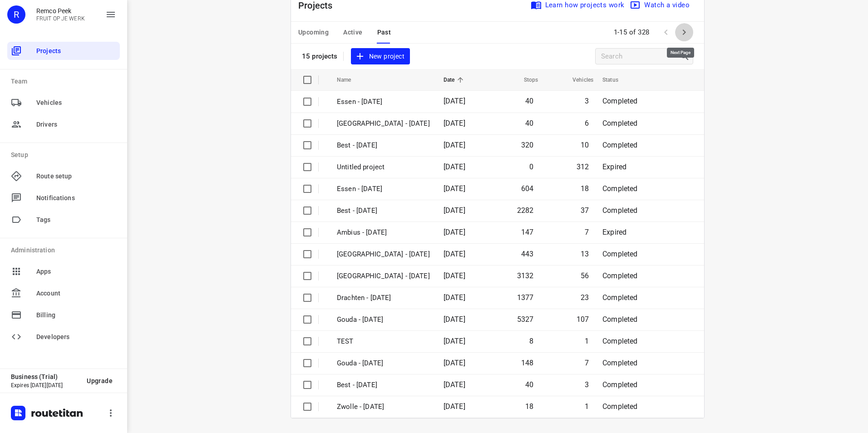  I want to click on span: Upcoming, so click(313, 32).